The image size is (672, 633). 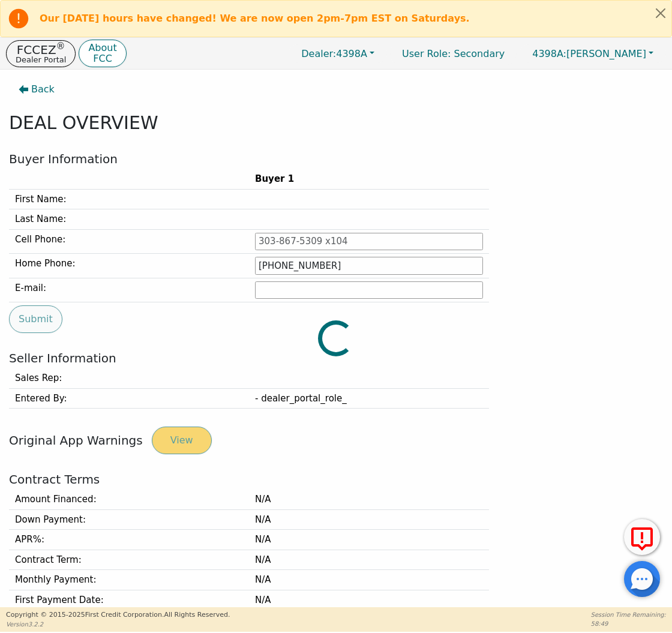 What do you see at coordinates (102, 53) in the screenshot?
I see `a: AboutFCC` at bounding box center [102, 53].